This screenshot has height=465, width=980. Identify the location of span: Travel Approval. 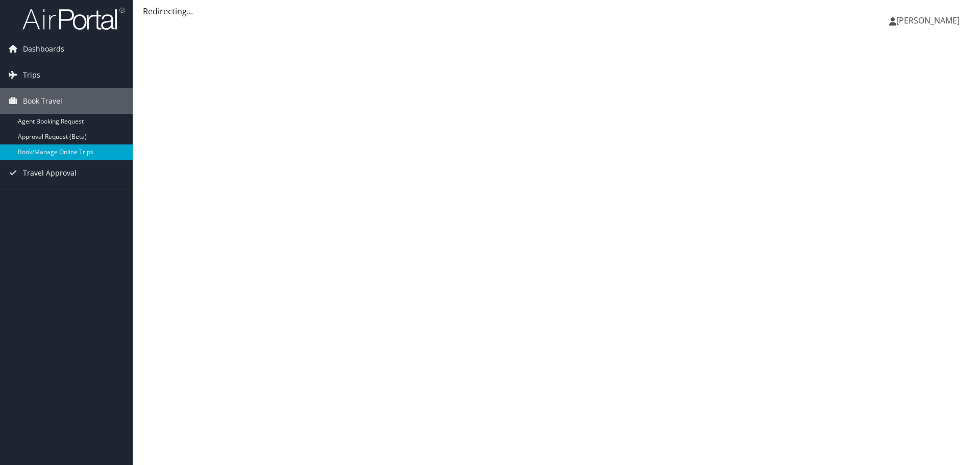
(50, 173).